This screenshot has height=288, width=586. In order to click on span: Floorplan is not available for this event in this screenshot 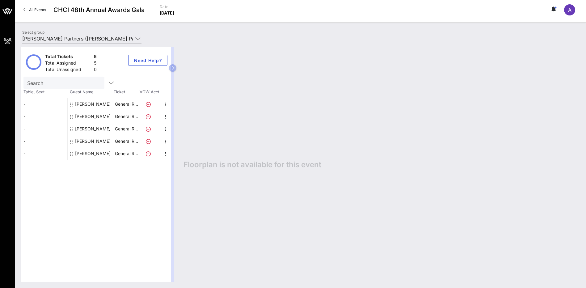, I will do `click(253, 165)`.